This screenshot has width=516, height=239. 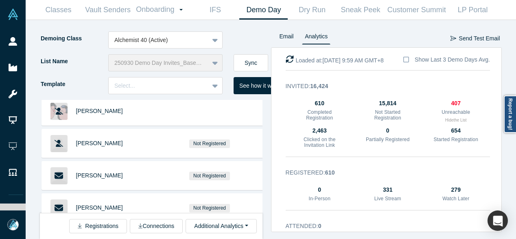 What do you see at coordinates (319, 86) in the screenshot?
I see `strong: 16,424` at bounding box center [319, 86].